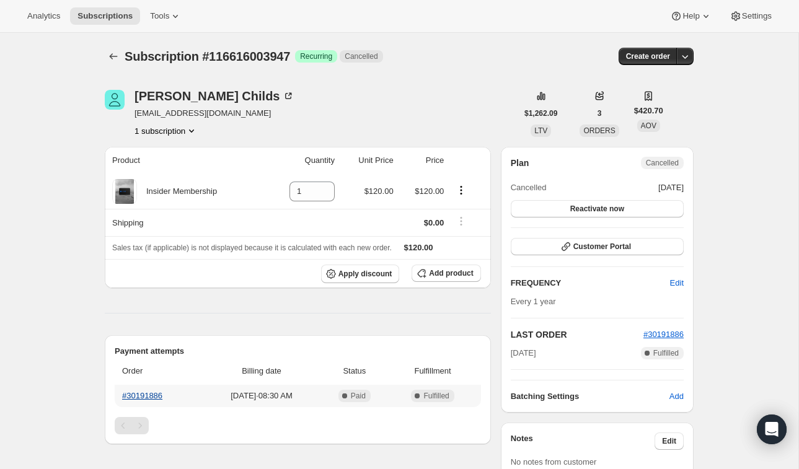 This screenshot has height=469, width=799. I want to click on button: $1,262.09, so click(541, 113).